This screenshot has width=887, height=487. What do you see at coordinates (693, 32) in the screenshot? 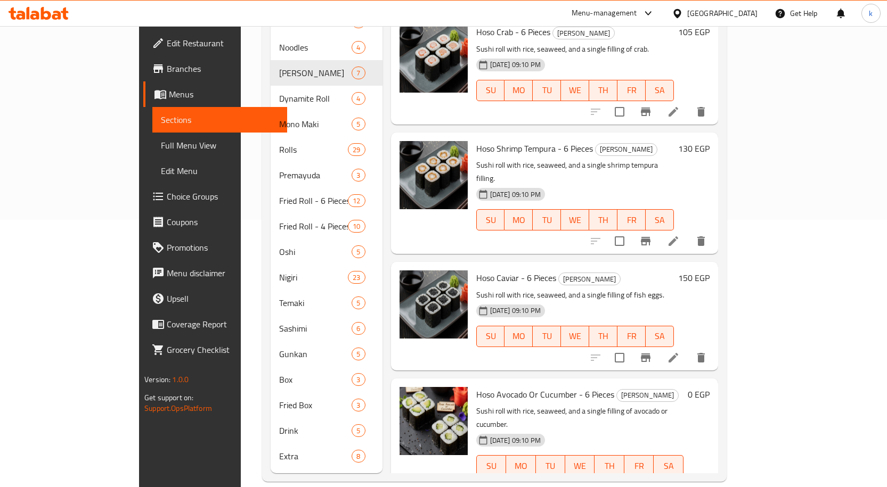
I see `h6: 105 EGP` at bounding box center [693, 32].